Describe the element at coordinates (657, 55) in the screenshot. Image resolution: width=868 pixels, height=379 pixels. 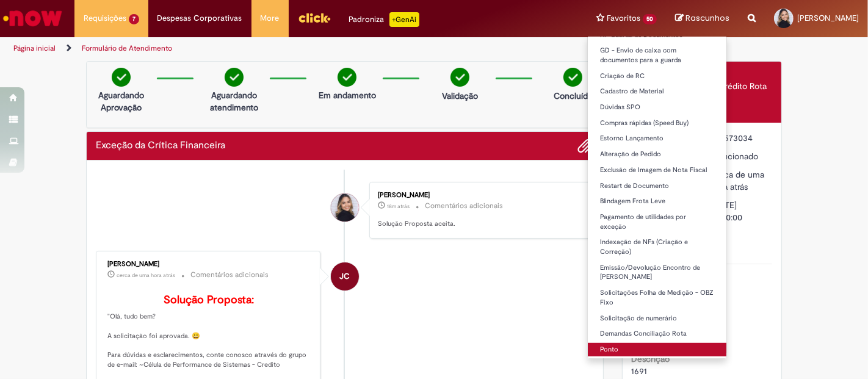
I see `a: GD - Envio de caixa com documentos para a guarda` at that location.